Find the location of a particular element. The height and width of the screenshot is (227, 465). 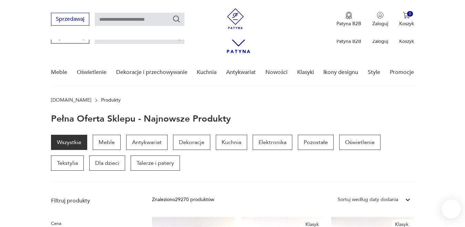

p: Produkty is located at coordinates (111, 100).